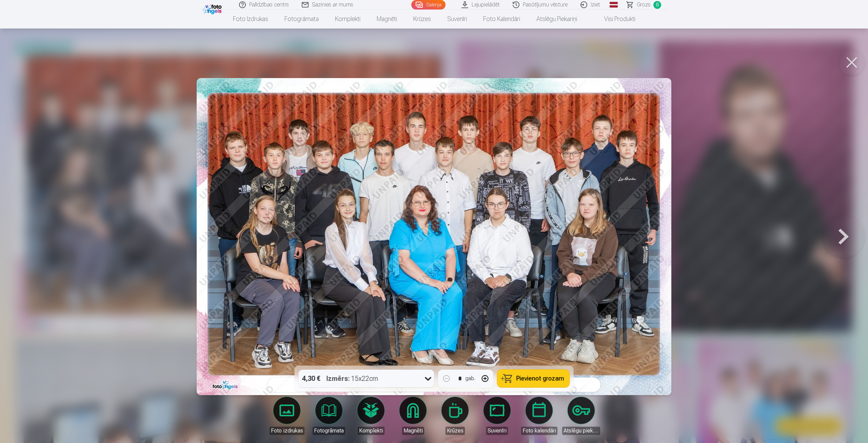  I want to click on div: Krūzes, so click(455, 431).